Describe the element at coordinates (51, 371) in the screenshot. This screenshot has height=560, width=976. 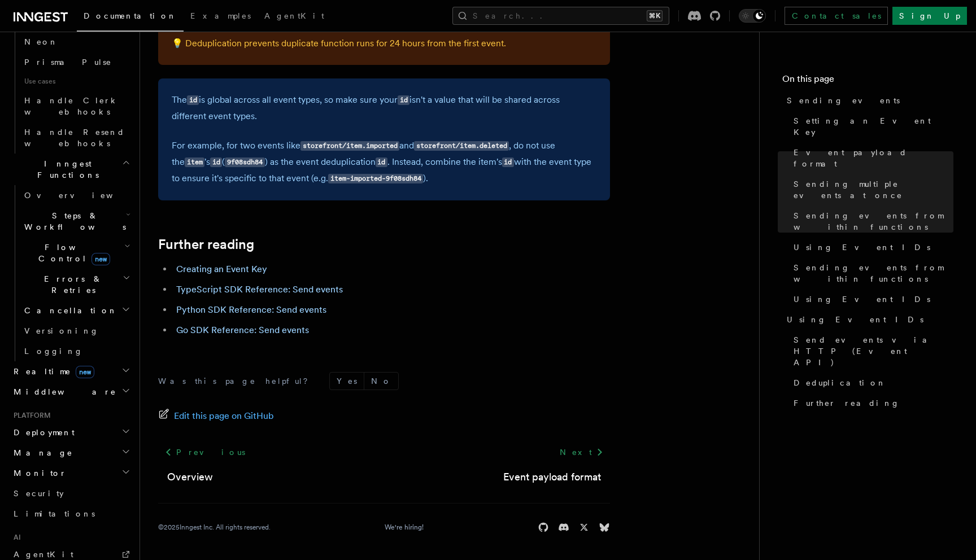
I see `span: Realtime` at that location.